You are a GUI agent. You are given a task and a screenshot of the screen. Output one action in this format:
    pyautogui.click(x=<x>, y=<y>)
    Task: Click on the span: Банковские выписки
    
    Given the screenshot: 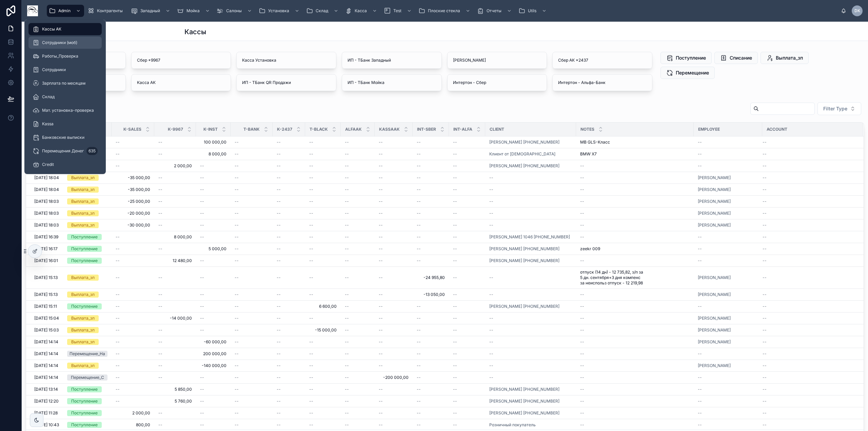 What is the action you would take?
    pyautogui.click(x=63, y=137)
    